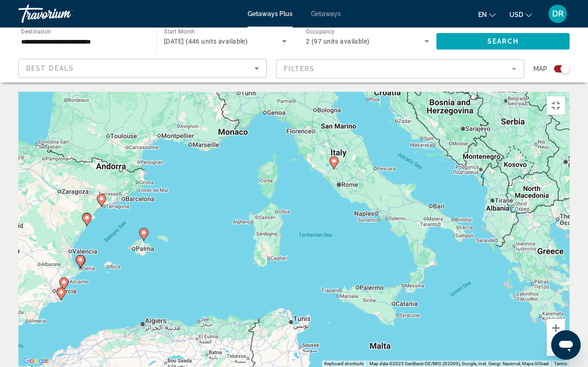 This screenshot has width=588, height=367. I want to click on span: 2 (97 units available), so click(338, 41).